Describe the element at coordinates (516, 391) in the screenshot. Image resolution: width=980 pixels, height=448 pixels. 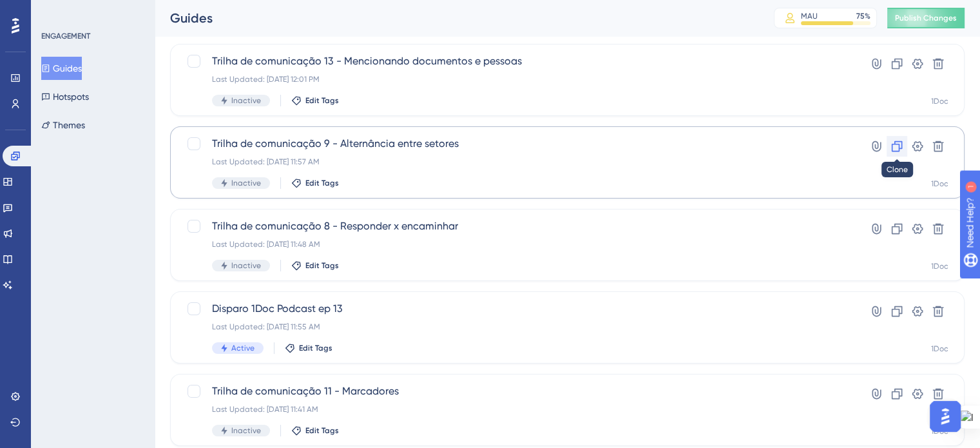
I see `span: Trilha de comunicação 11 - Marcadores` at that location.